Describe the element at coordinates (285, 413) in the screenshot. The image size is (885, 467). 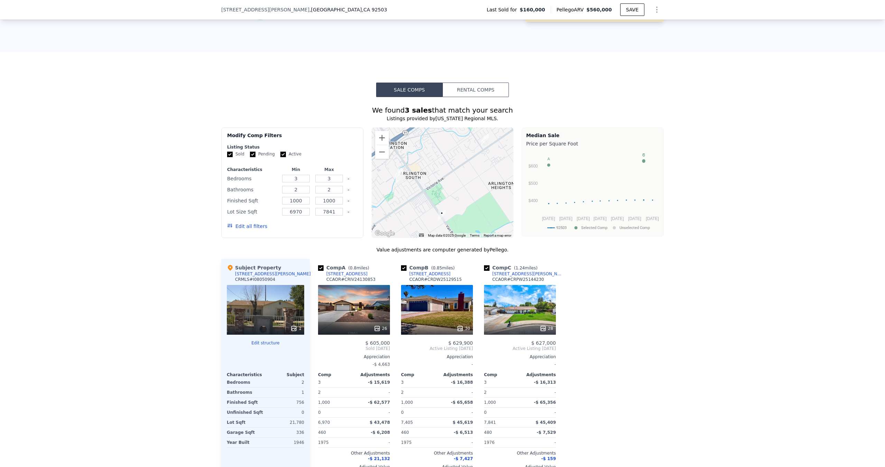
I see `div: 0` at that location.